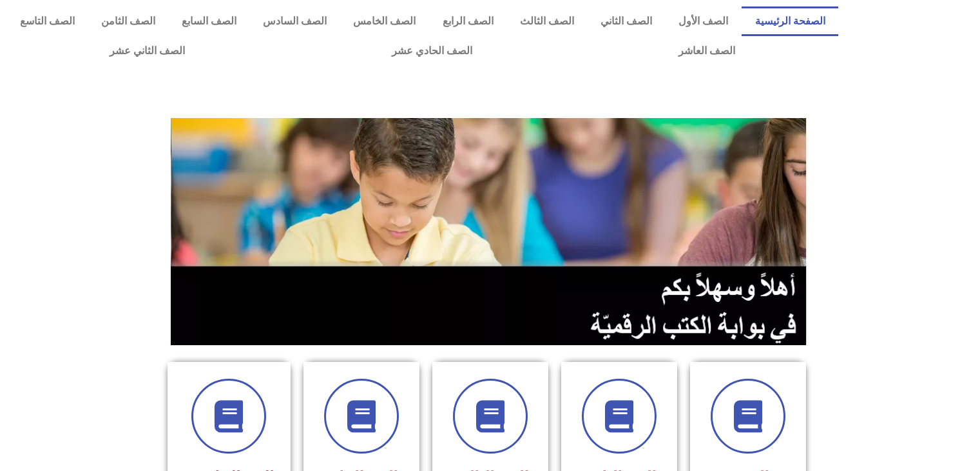 The height and width of the screenshot is (471, 980). What do you see at coordinates (707, 51) in the screenshot?
I see `a: الصف العاشر` at bounding box center [707, 51].